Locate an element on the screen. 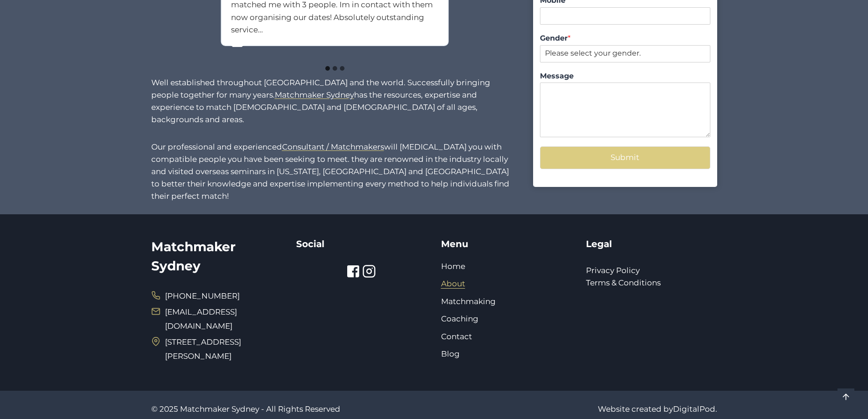 The image size is (868, 419). label: Gender is located at coordinates (625, 39).